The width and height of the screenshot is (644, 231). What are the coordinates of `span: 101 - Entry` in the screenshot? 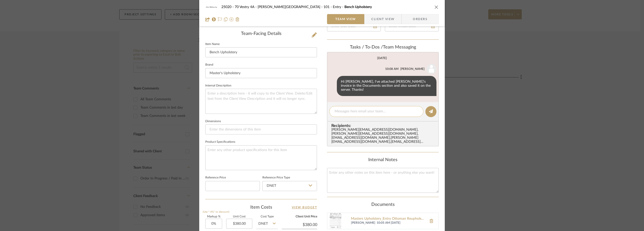 It's located at (334, 7).